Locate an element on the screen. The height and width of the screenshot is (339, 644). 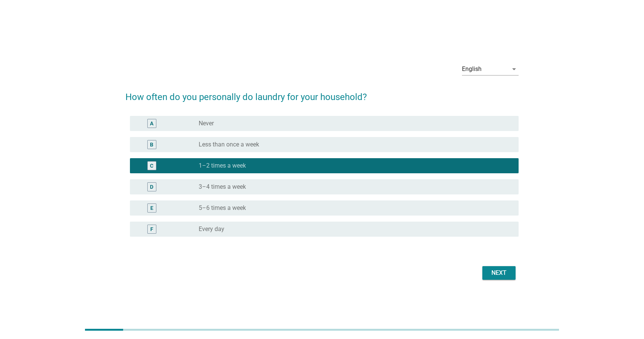
i: arrow_drop_down is located at coordinates (514, 69).